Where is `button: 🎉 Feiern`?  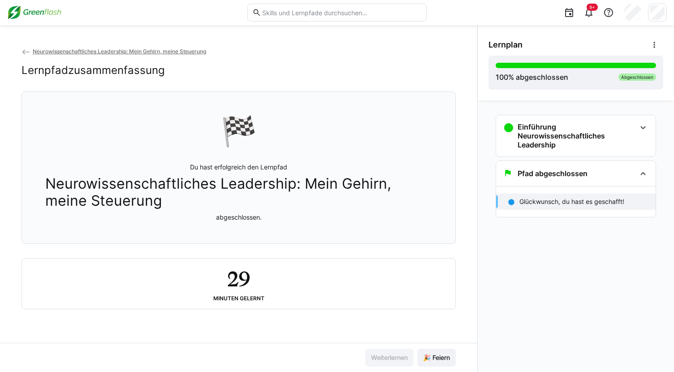 button: 🎉 Feiern is located at coordinates (436, 357).